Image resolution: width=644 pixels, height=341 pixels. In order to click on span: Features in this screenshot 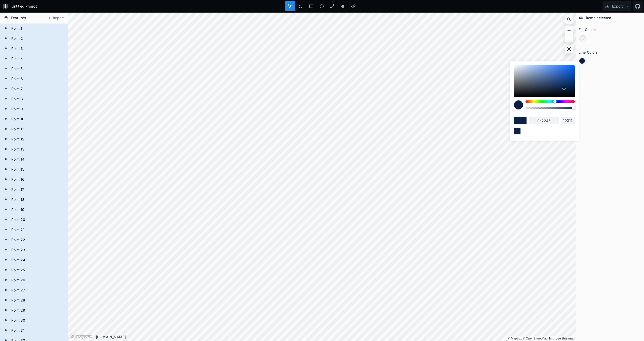, I will do `click(18, 18)`.